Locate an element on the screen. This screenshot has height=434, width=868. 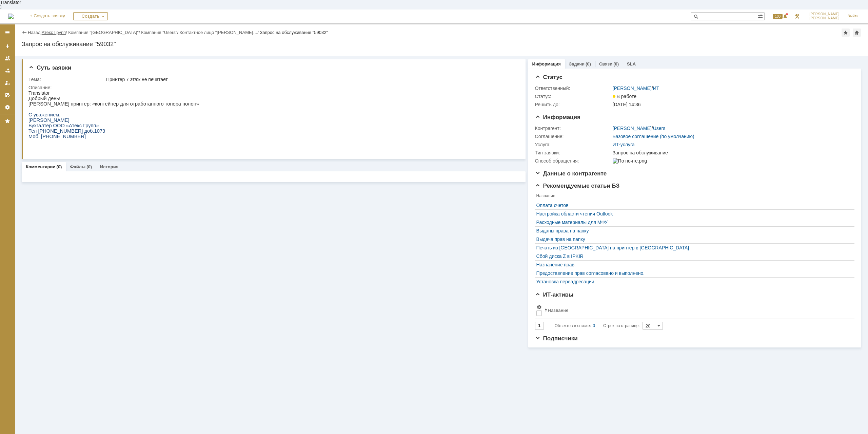
a: Назначение прав. is located at coordinates (693, 265).